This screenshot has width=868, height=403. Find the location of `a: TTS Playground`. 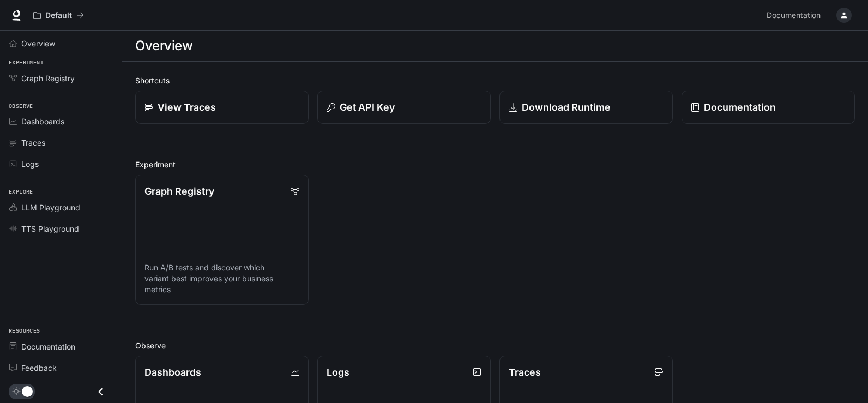

a: TTS Playground is located at coordinates (60, 228).